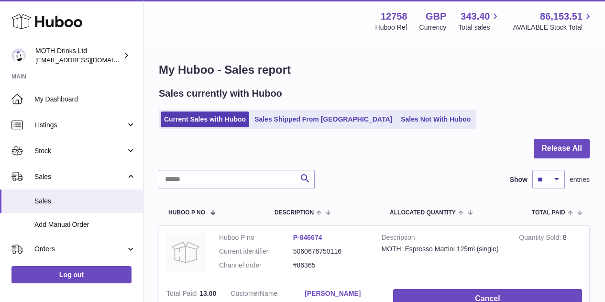 Image resolution: width=605 pixels, height=302 pixels. I want to click on span: Huboo P no, so click(187, 212).